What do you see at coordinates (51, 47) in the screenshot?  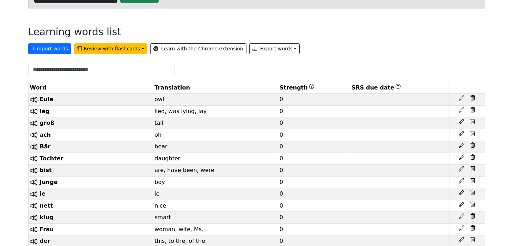 I see `a: +Import words` at bounding box center [51, 47].